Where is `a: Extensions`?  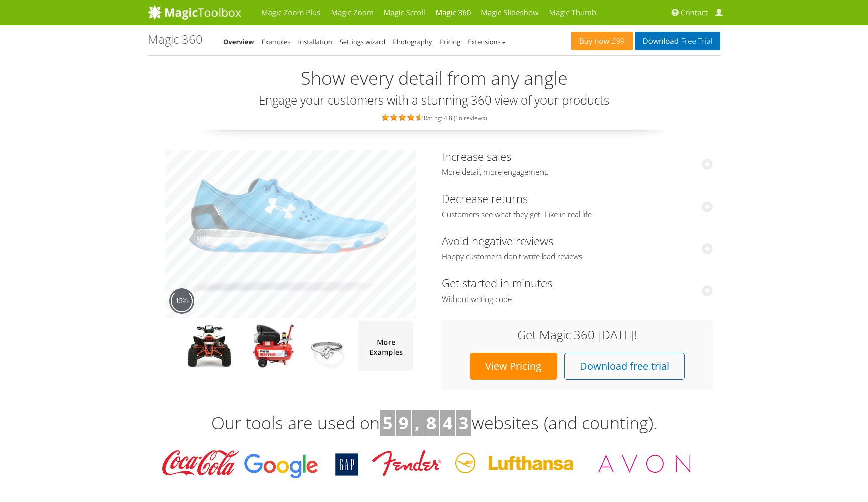 a: Extensions is located at coordinates (486, 42).